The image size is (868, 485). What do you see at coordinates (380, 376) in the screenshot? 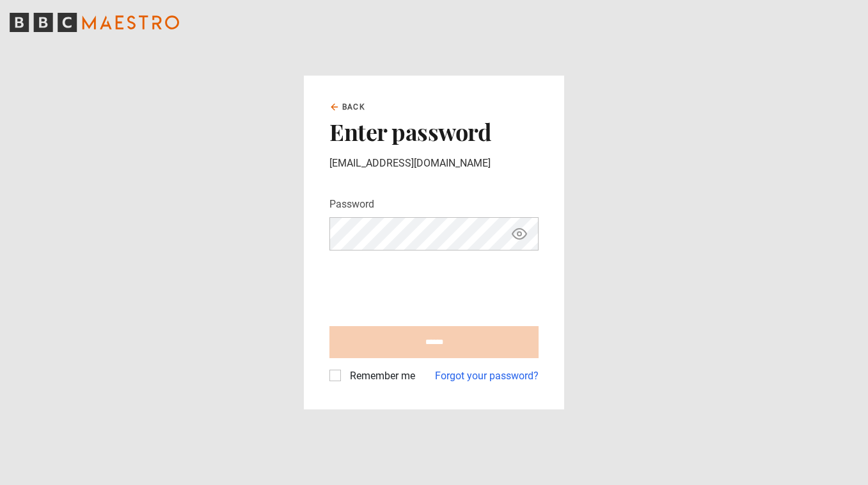
I see `label: Remember me` at bounding box center [380, 376].